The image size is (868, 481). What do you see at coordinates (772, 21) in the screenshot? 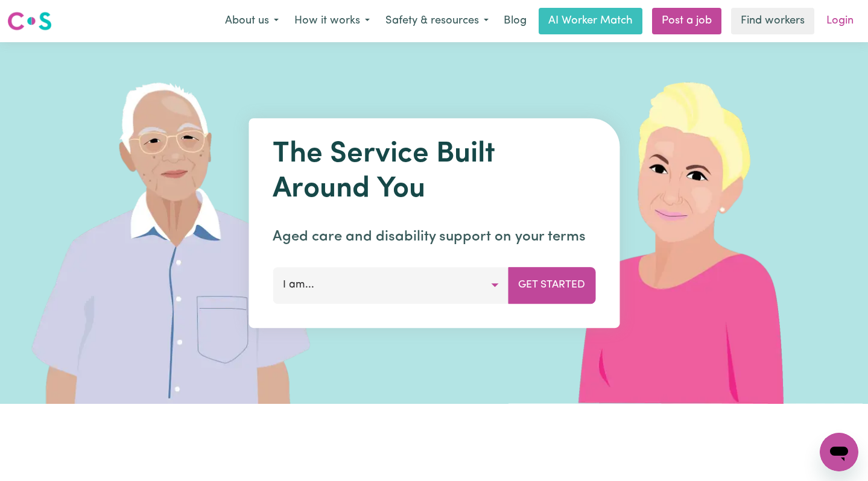
I see `a: Find workers` at bounding box center [772, 21].